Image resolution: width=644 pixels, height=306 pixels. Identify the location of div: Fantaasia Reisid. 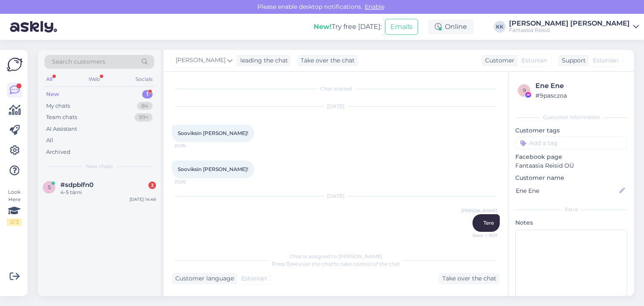
(569, 30).